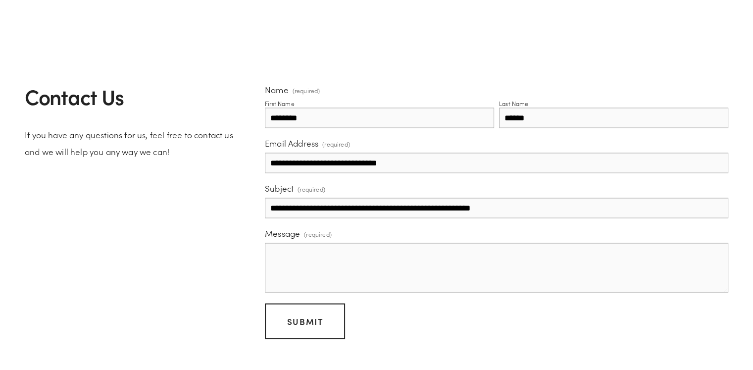 The height and width of the screenshot is (370, 753). Describe the element at coordinates (514, 103) in the screenshot. I see `div: Last Name` at that location.